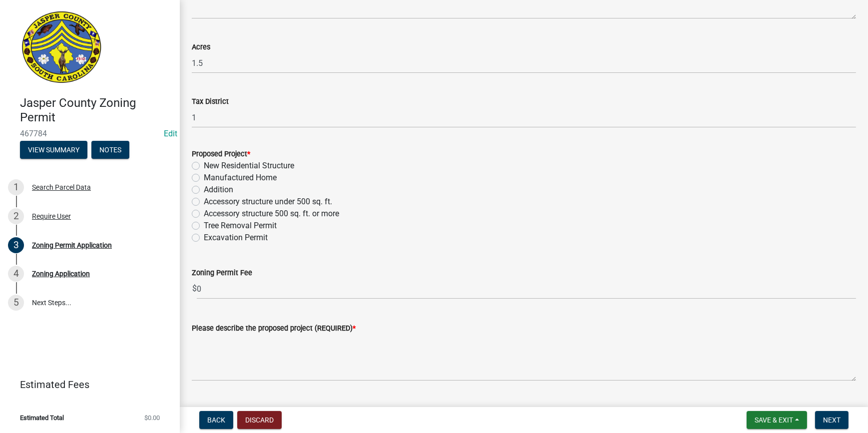 The image size is (868, 433). What do you see at coordinates (110, 150) in the screenshot?
I see `wm-modal-confirm: Notes` at bounding box center [110, 150].